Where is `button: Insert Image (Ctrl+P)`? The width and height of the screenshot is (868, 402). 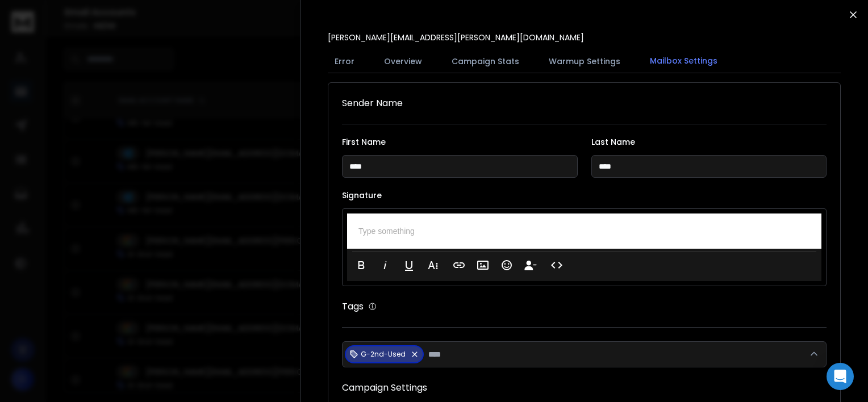 button: Insert Image (Ctrl+P) is located at coordinates (483, 265).